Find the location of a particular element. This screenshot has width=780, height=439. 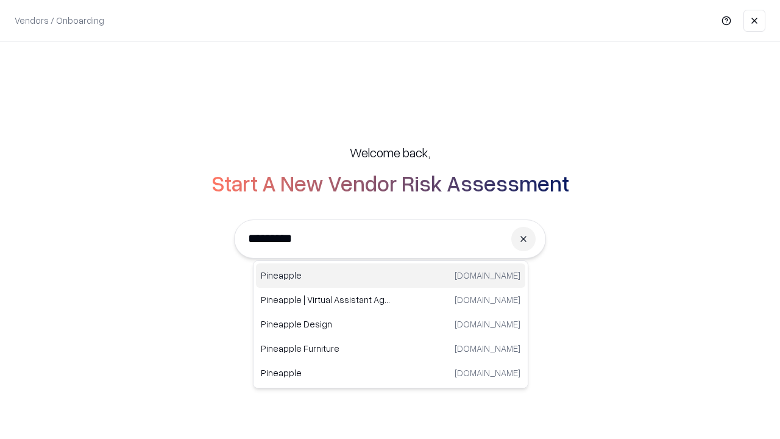

h2: Start A New Vendor Risk Assessment is located at coordinates (390, 183).